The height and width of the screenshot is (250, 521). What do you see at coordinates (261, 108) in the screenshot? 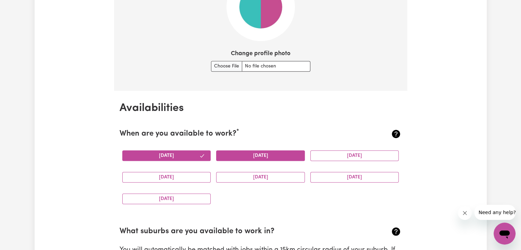
I see `h2: Availabilities` at bounding box center [261, 108].